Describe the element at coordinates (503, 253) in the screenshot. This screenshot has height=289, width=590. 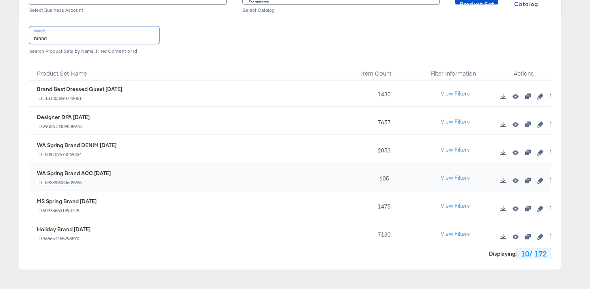
I see `strong: Displaying :` at that location.